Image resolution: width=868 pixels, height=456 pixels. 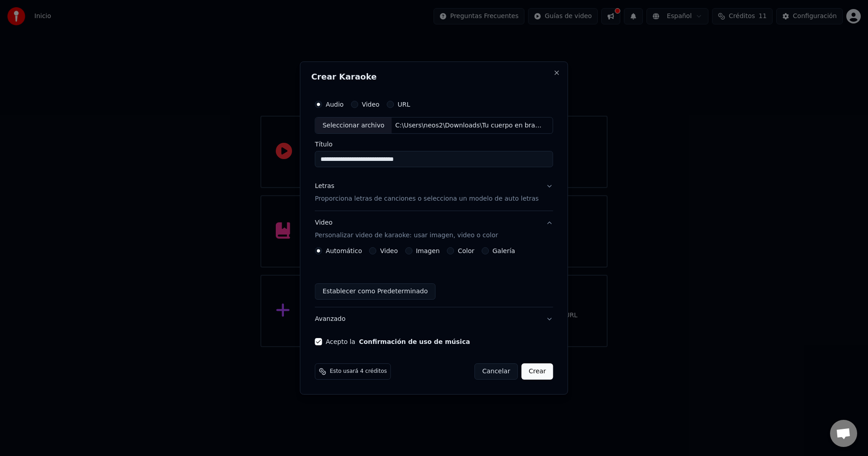 What do you see at coordinates (358, 372) in the screenshot?
I see `span: Esto usará 4 créditos` at bounding box center [358, 372].